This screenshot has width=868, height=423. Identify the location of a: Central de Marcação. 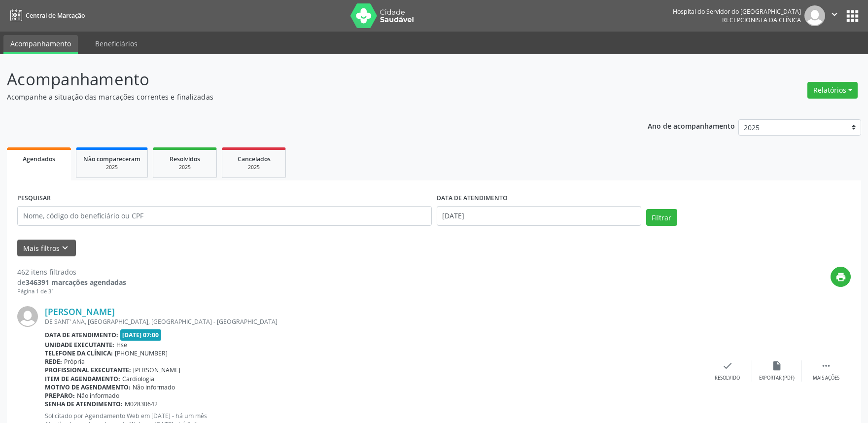
(46, 16).